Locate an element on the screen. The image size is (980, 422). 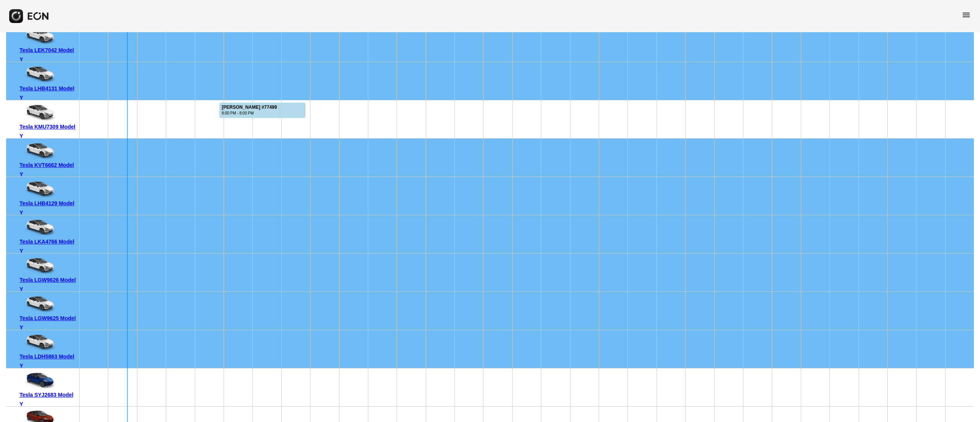
span: menu is located at coordinates (967, 15).